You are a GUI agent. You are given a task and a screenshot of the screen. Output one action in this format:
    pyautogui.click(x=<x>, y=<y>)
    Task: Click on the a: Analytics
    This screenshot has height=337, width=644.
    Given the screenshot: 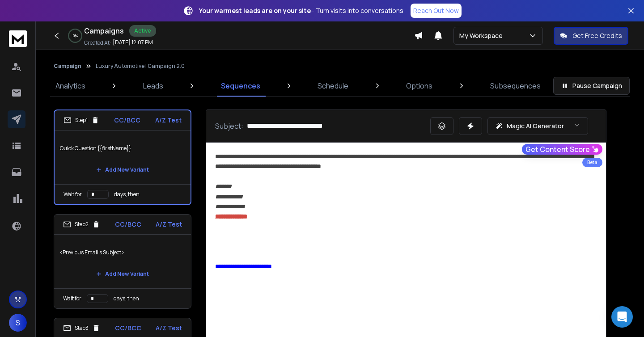 What is the action you would take?
    pyautogui.click(x=70, y=86)
    